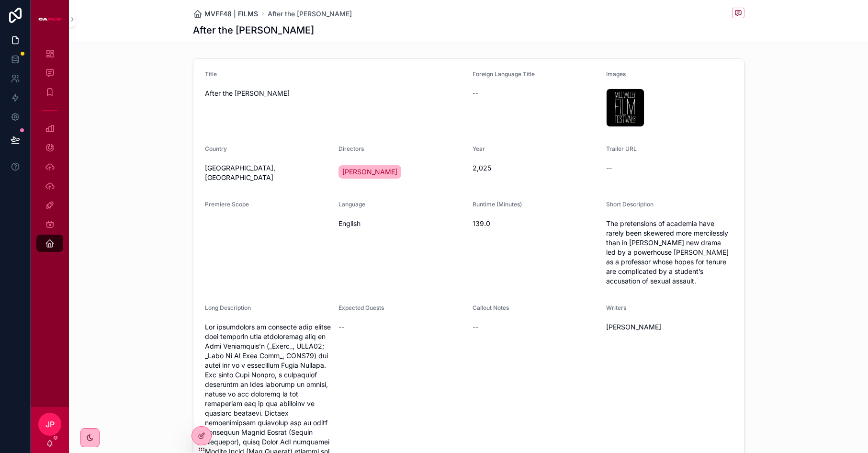  What do you see at coordinates (352, 204) in the screenshot?
I see `span: Language` at bounding box center [352, 204].